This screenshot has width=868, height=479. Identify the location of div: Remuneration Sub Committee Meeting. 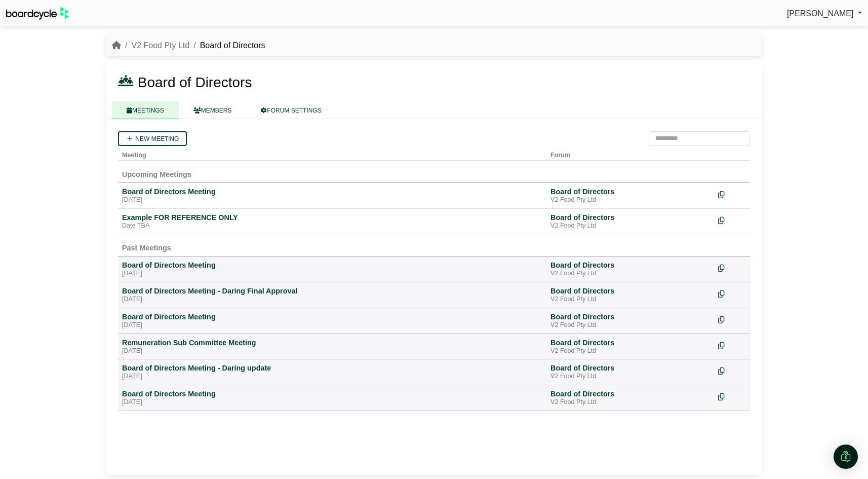
(332, 342).